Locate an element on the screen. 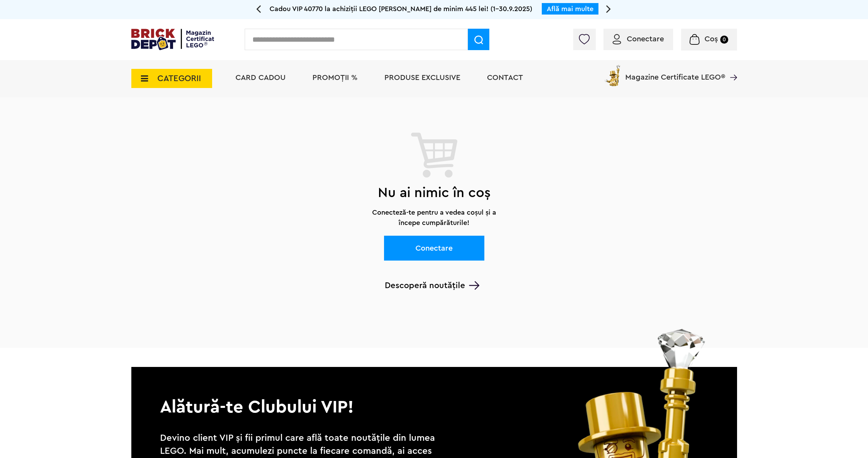 This screenshot has height=458, width=868. a: PROMOȚII % is located at coordinates (335, 77).